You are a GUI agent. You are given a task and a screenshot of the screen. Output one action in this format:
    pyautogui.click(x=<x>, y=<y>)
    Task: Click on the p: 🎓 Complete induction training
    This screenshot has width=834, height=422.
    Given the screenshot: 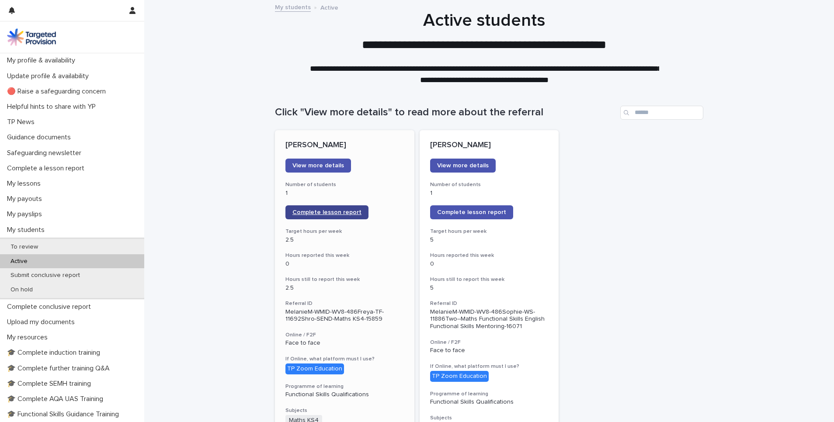 What is the action you would take?
    pyautogui.click(x=55, y=353)
    